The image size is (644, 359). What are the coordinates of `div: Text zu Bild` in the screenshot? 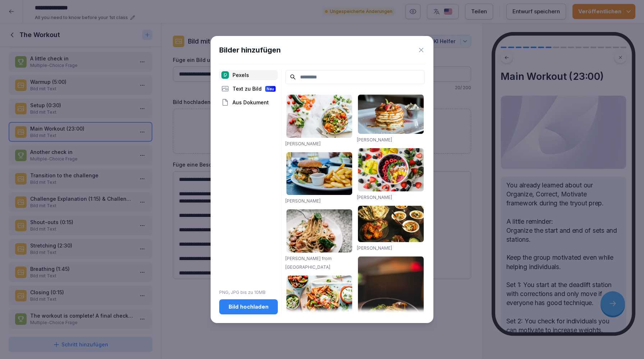 It's located at (248, 89).